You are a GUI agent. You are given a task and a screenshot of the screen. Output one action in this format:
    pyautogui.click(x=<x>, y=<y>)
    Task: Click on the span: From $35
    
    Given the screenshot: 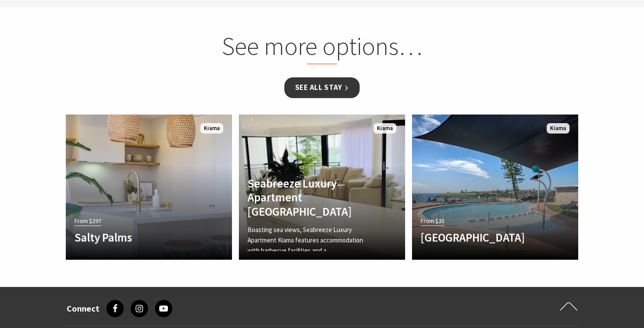 What is the action you would take?
    pyautogui.click(x=433, y=221)
    